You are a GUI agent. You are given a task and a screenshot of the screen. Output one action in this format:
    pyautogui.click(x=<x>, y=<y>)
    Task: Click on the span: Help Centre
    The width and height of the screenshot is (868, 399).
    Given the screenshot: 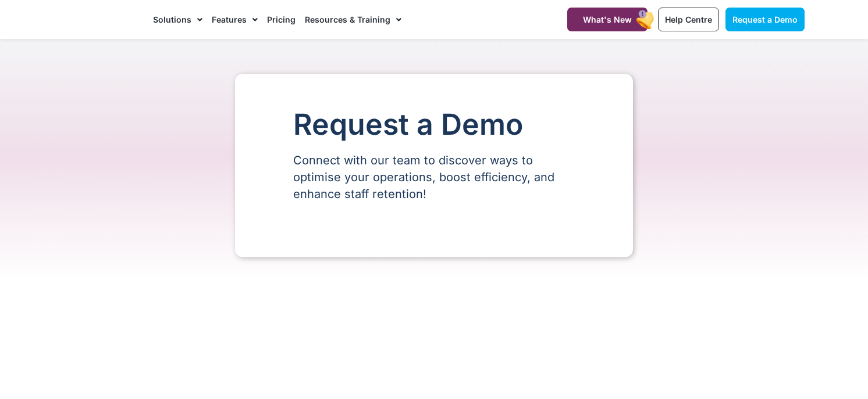 What is the action you would take?
    pyautogui.click(x=688, y=19)
    